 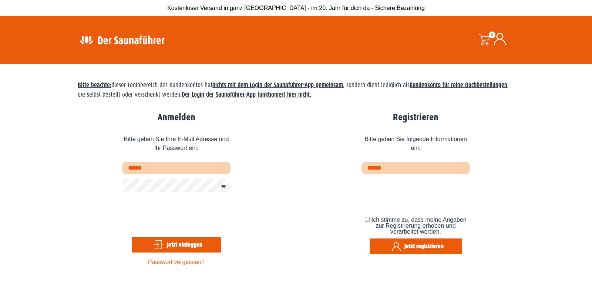 What do you see at coordinates (176, 262) in the screenshot?
I see `a: Passwort vergessen?` at bounding box center [176, 262].